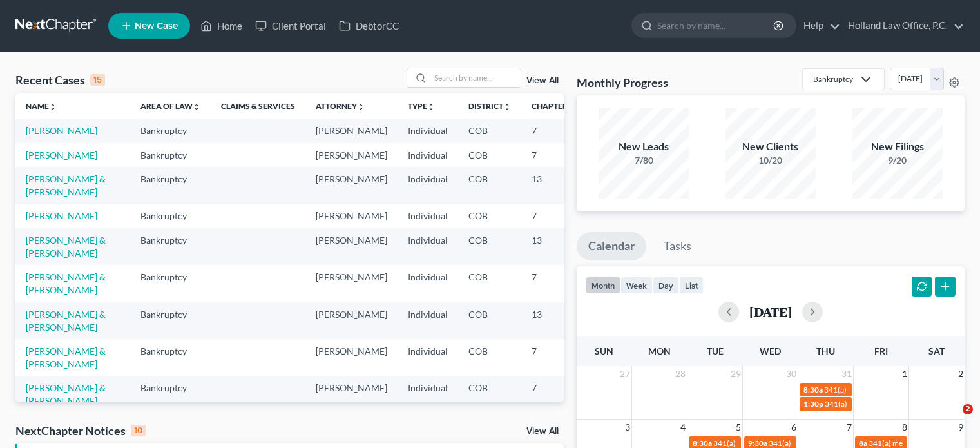 The width and height of the screenshot is (980, 448). What do you see at coordinates (553, 106) in the screenshot?
I see `a: Chapterunfold_more` at bounding box center [553, 106].